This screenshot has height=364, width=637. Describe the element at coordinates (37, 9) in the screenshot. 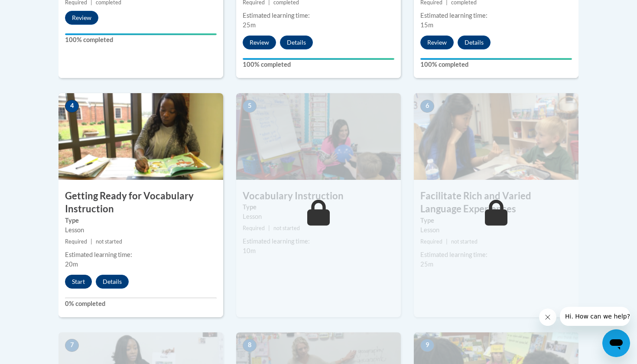

I see `span: Hi. How can we help?` at that location.